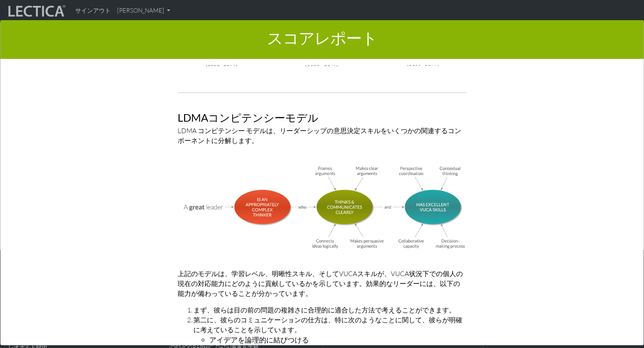 The height and width of the screenshot is (348, 644). Describe the element at coordinates (322, 37) in the screenshot. I see `font: スコアレポート` at that location.